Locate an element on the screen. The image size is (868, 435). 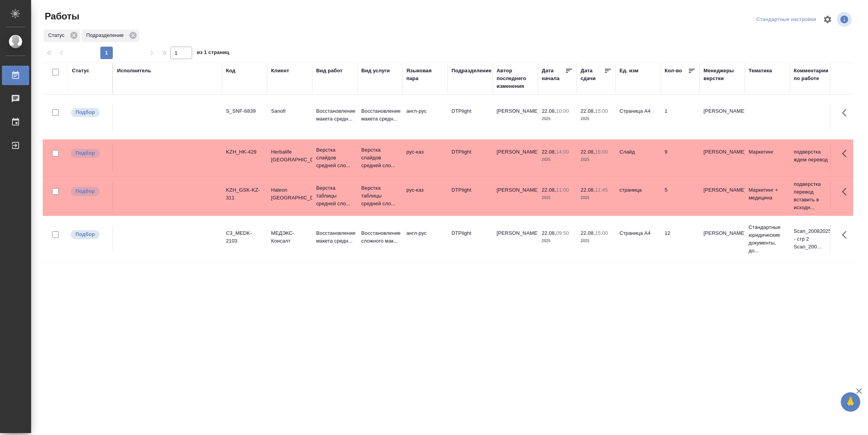
p: 09:50 is located at coordinates (562, 233).